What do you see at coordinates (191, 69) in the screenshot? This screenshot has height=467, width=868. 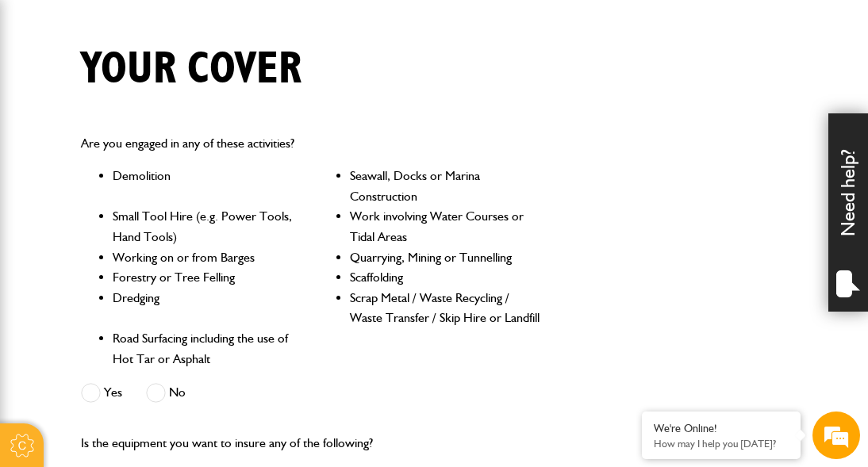 I see `h1: Your cover` at bounding box center [191, 69].